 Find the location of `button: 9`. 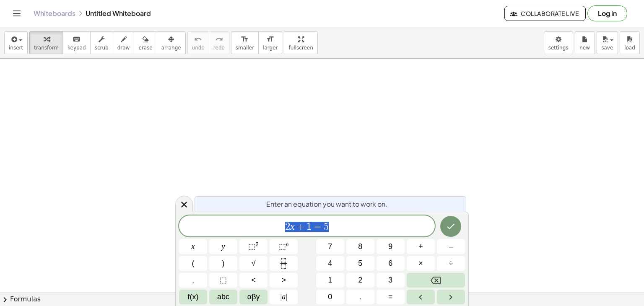

button: 9 is located at coordinates (390, 247).